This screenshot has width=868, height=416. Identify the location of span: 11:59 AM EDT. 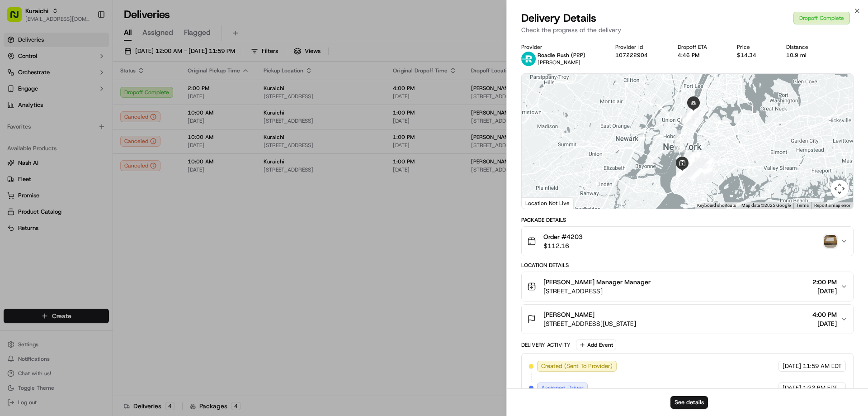
(822, 365).